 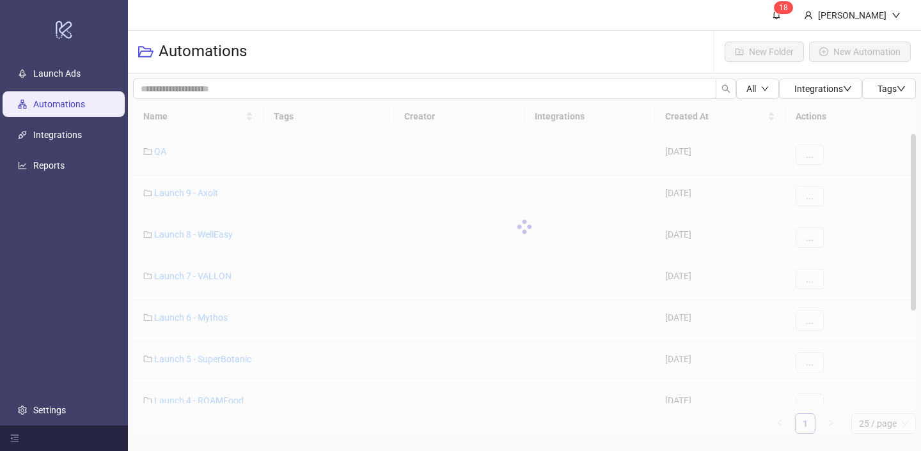 What do you see at coordinates (726, 89) in the screenshot?
I see `span: search` at bounding box center [726, 89].